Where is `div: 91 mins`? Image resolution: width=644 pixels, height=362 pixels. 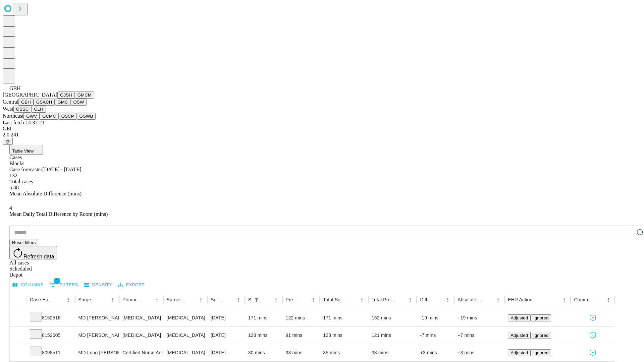 div: 91 mins is located at coordinates (301, 335).